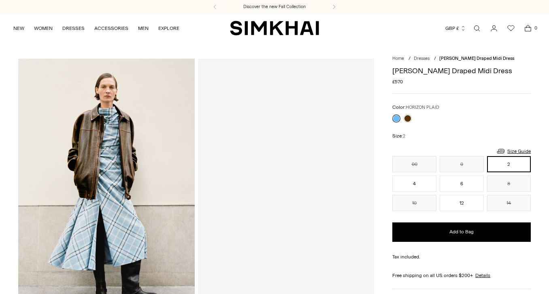 The image size is (549, 294). What do you see at coordinates (169, 28) in the screenshot?
I see `a: EXPLORE` at bounding box center [169, 28].